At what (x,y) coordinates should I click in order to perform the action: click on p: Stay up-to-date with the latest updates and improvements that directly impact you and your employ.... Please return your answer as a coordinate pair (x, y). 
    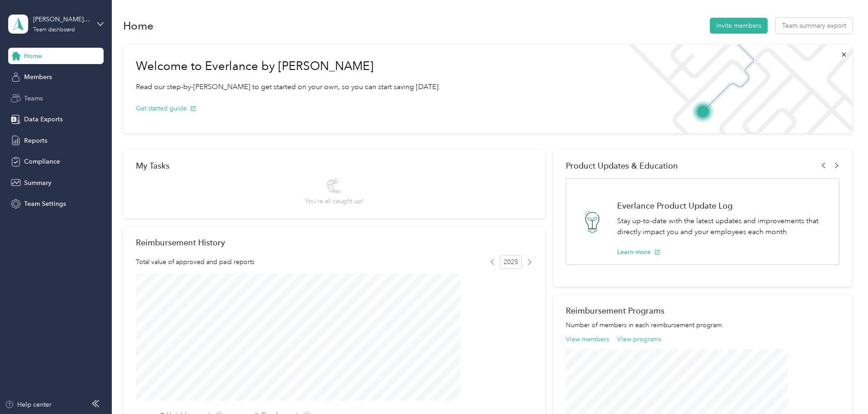
    Looking at the image, I should click on (723, 226).